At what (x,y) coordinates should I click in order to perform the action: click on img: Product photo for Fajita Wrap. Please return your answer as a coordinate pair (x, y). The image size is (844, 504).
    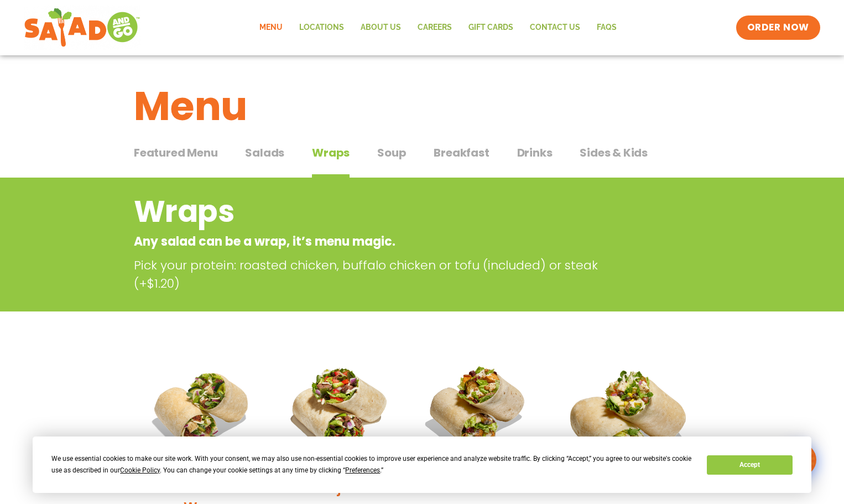
    Looking at the image, I should click on (339, 409).